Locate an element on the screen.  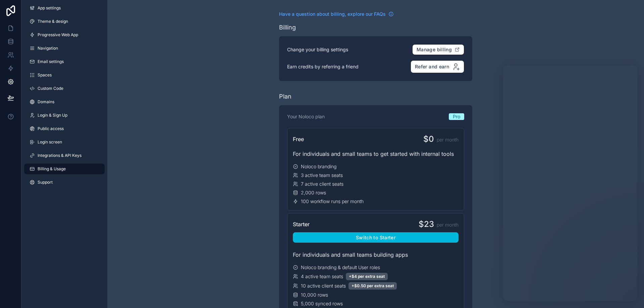
a: Refer and earn is located at coordinates (437, 67).